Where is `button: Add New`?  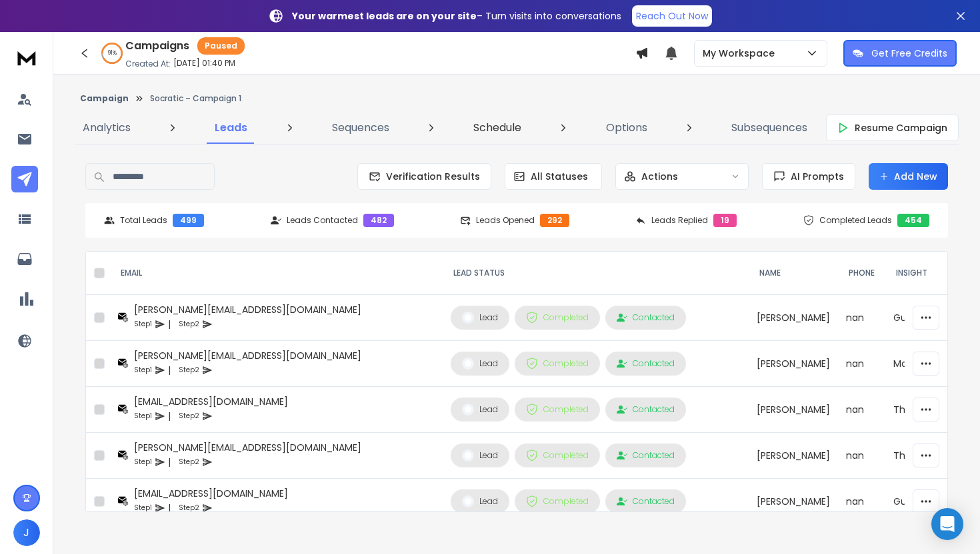
button: Add New is located at coordinates (908, 176).